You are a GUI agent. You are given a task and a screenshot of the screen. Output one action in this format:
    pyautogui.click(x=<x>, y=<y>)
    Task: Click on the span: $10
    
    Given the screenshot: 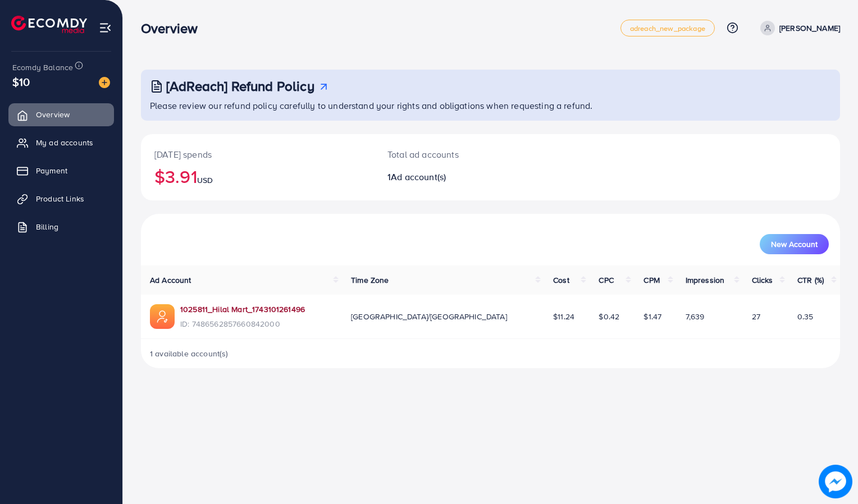 What is the action you would take?
    pyautogui.click(x=21, y=81)
    